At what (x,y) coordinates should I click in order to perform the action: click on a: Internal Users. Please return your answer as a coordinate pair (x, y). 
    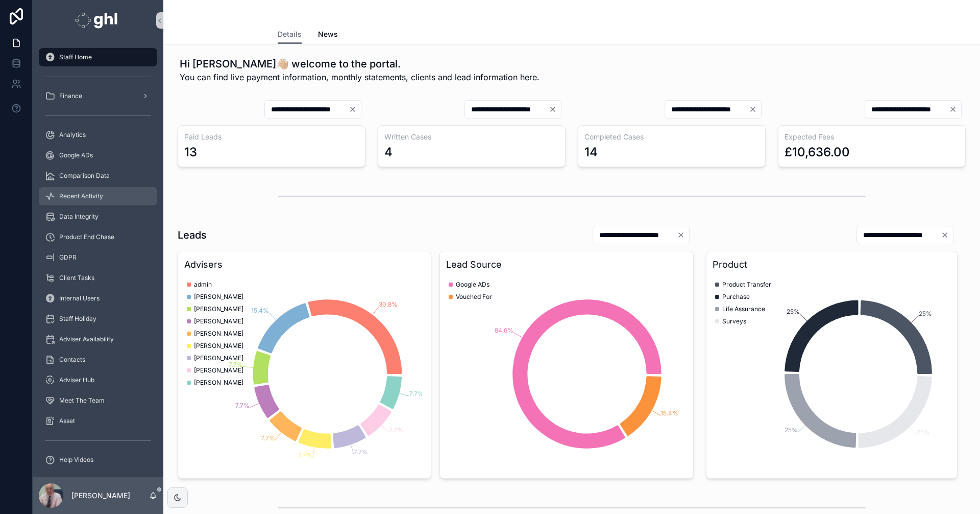
    Looking at the image, I should click on (98, 298).